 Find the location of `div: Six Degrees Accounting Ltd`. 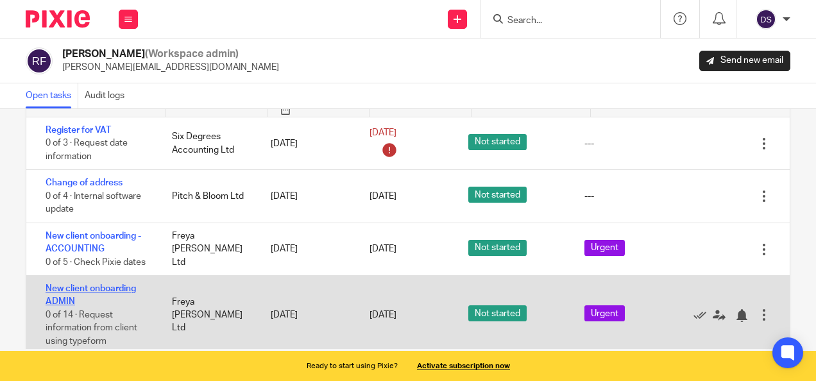

div: Six Degrees Accounting Ltd is located at coordinates (208, 143).